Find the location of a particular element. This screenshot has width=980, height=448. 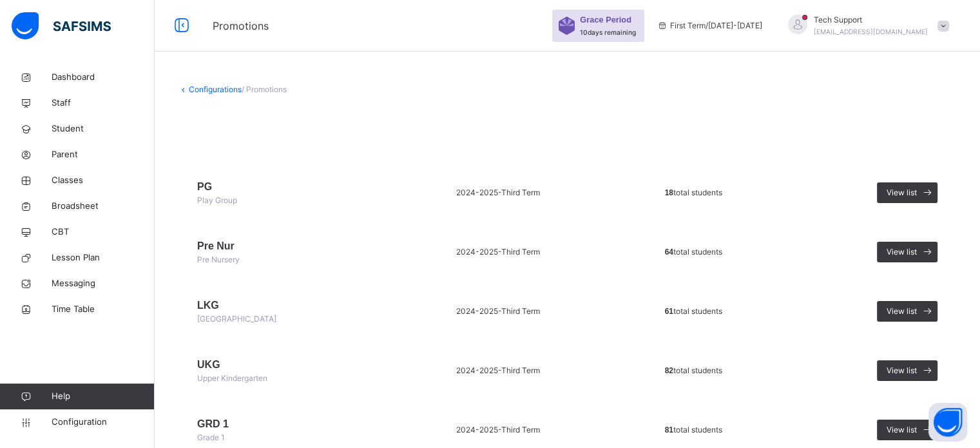

a: Configurations is located at coordinates (215, 89).